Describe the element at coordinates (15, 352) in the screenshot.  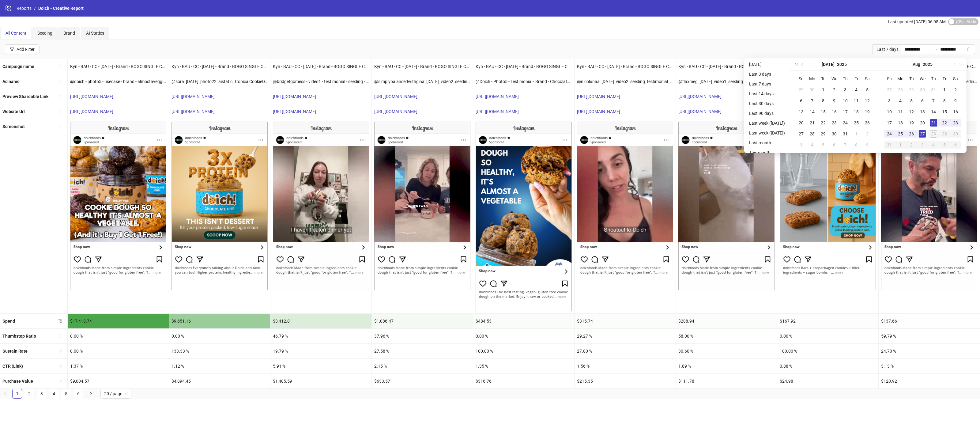
I see `b: Sustain Rate` at that location.